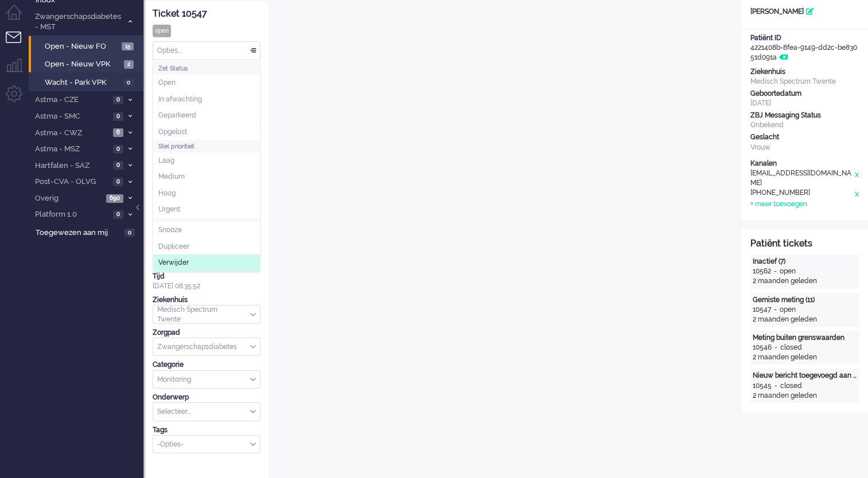 The image size is (868, 478). Describe the element at coordinates (207, 333) in the screenshot. I see `div: Zorgpad` at that location.